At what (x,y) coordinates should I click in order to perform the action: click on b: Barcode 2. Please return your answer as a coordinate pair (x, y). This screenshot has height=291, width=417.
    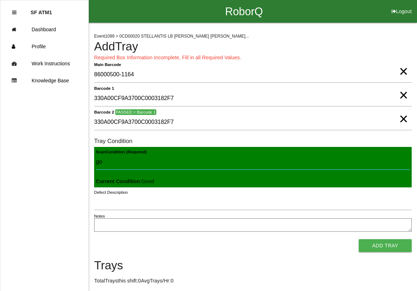
    Looking at the image, I should click on (104, 112).